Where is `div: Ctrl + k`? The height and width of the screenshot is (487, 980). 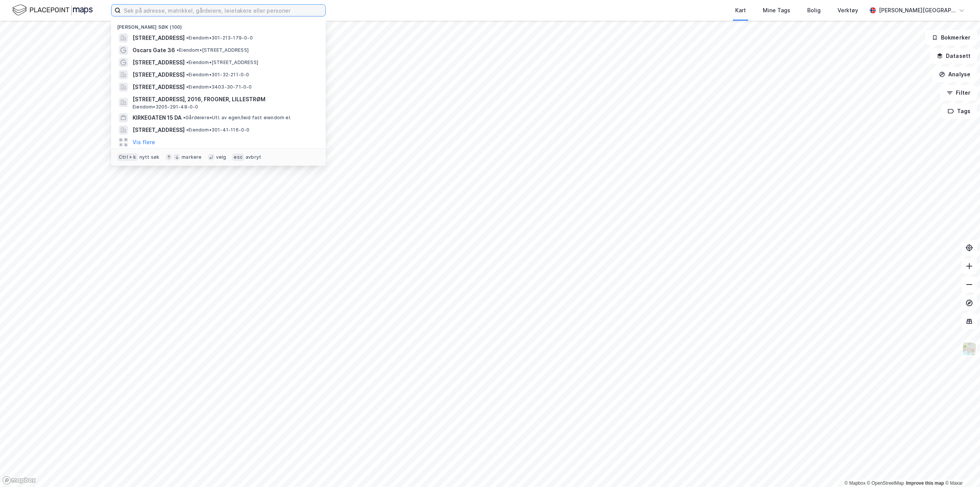 div: Ctrl + k is located at coordinates (127, 157).